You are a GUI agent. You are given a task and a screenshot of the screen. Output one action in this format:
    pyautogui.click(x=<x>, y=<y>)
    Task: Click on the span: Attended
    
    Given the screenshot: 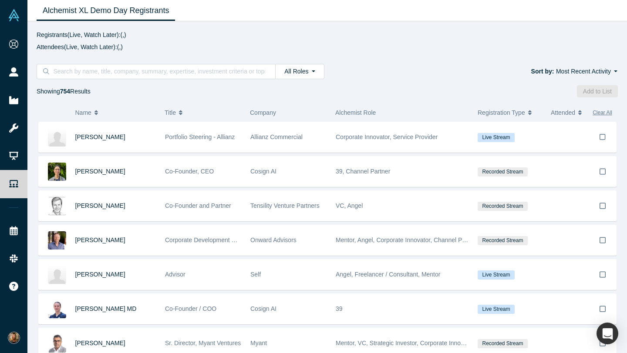 What is the action you would take?
    pyautogui.click(x=563, y=113)
    